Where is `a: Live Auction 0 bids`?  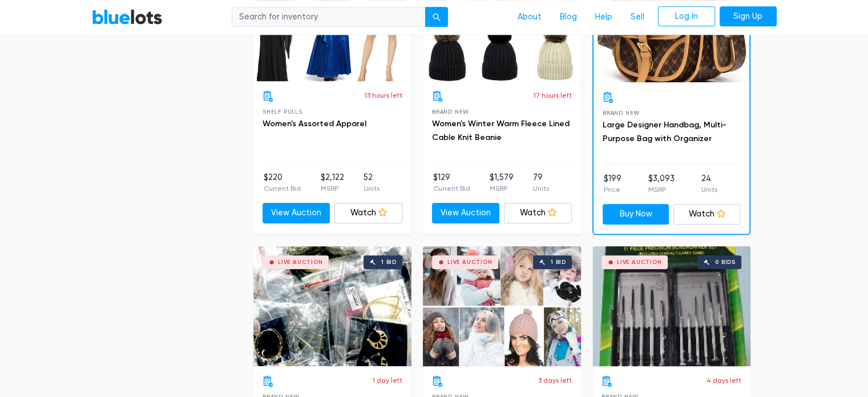 a: Live Auction 0 bids is located at coordinates (671, 306).